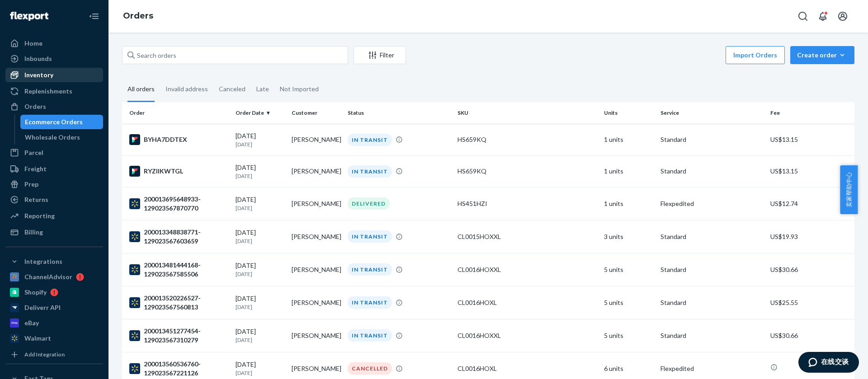  I want to click on a: Freight, so click(54, 169).